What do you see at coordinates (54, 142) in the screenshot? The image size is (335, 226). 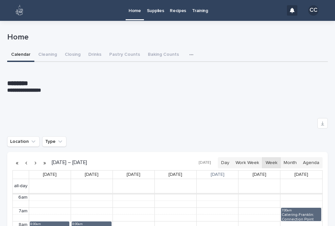 I see `button: Type` at bounding box center [54, 142].